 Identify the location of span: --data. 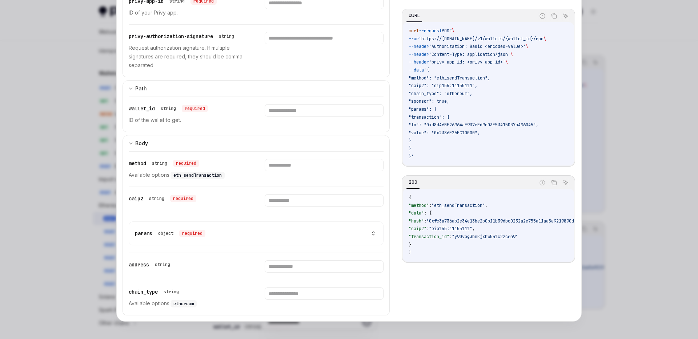
(416, 70).